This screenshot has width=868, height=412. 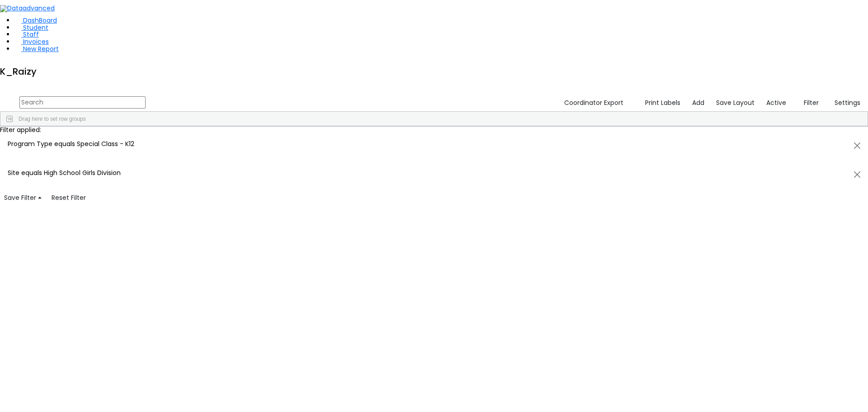 I want to click on a: New Report, so click(x=37, y=49).